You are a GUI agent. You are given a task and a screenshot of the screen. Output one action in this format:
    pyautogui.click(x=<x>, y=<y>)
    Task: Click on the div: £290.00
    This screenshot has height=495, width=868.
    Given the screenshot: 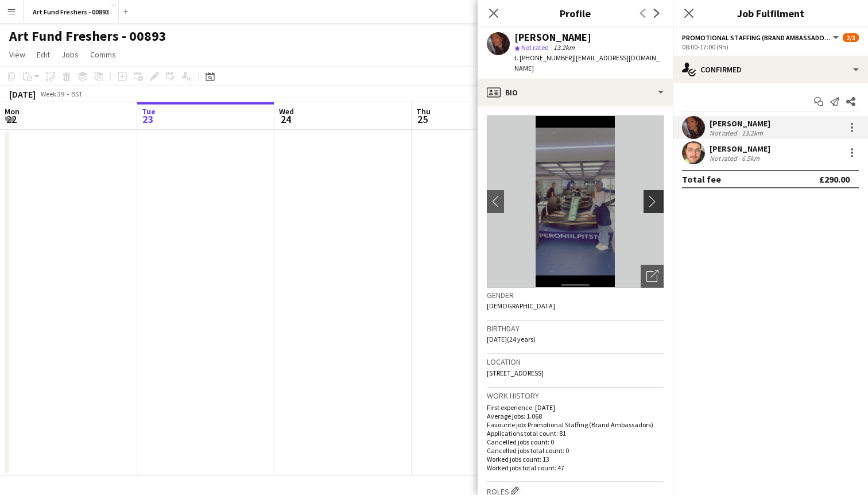 What is the action you would take?
    pyautogui.click(x=834, y=179)
    